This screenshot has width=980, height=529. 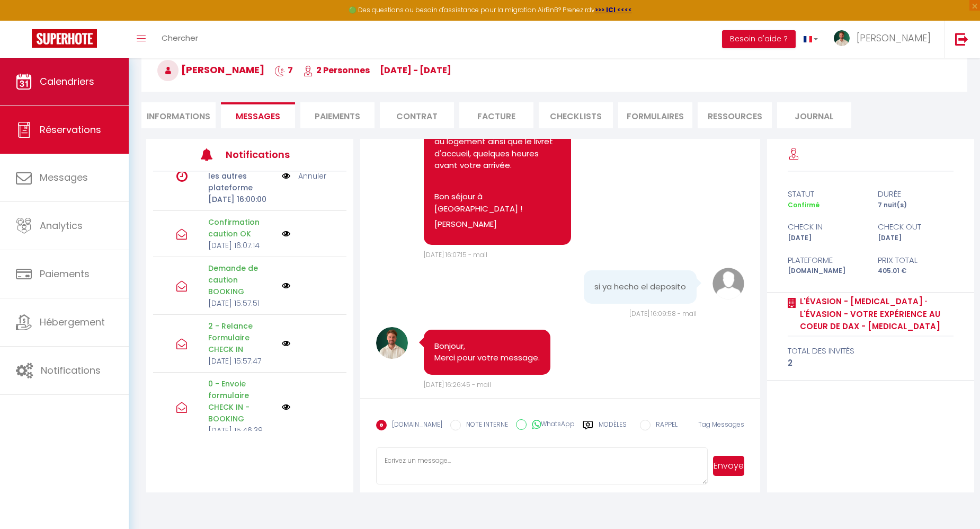 I want to click on li: Ressources, so click(x=735, y=115).